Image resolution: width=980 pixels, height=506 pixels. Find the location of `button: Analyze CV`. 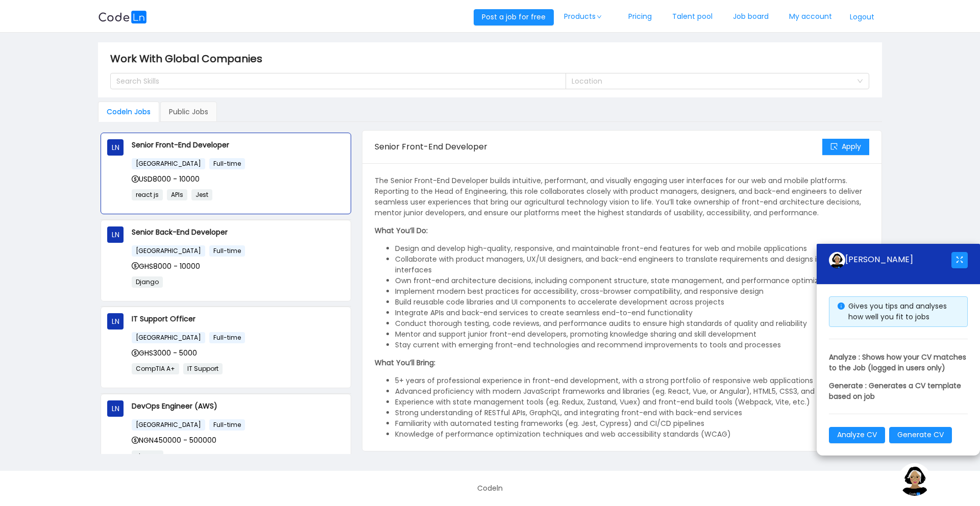

button: Analyze CV is located at coordinates (857, 435).